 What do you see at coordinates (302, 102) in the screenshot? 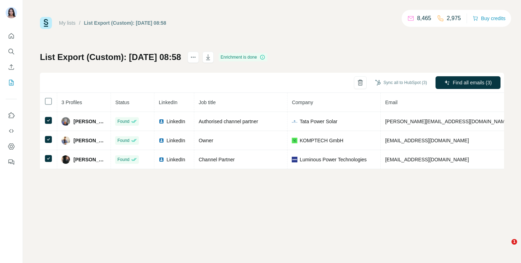
I see `span: Company` at bounding box center [302, 102].